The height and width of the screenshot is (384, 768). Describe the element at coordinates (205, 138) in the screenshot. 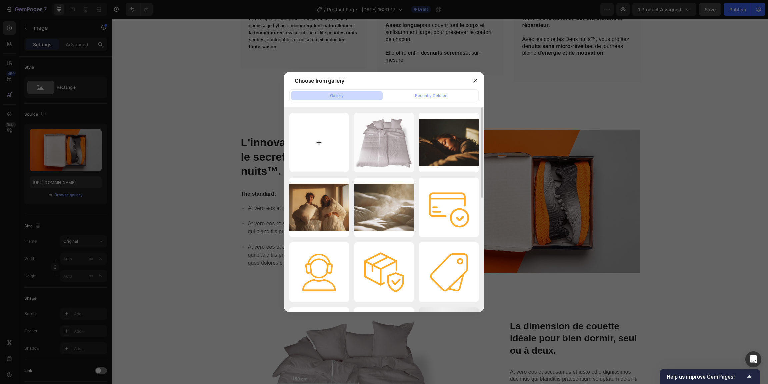

I see `h2: L'innovation Cloudshell™ : le secret des couettes Deux nuits™.` at that location.